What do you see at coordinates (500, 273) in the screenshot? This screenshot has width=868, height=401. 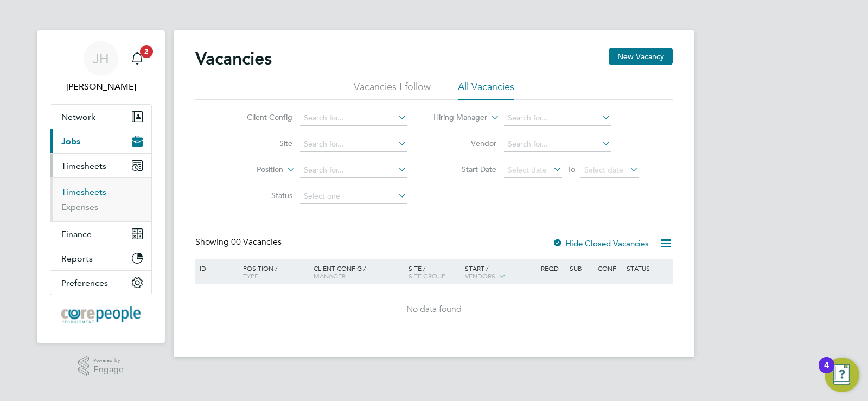 I see `div: Start /` at bounding box center [500, 273].